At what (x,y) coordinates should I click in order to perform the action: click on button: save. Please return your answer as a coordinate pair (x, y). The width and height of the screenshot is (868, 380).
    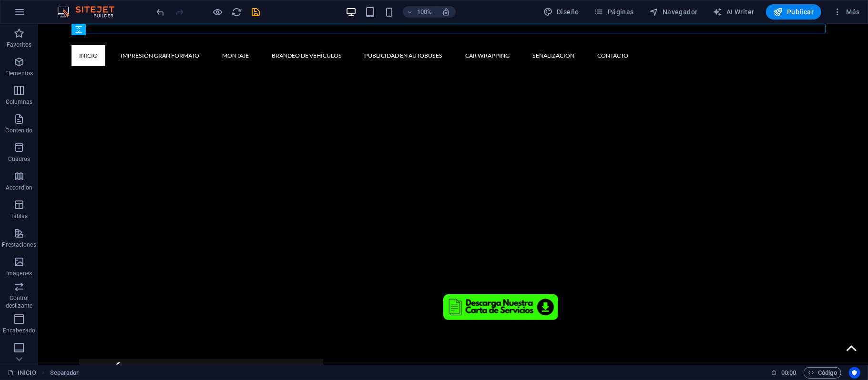
    Looking at the image, I should click on (256, 12).